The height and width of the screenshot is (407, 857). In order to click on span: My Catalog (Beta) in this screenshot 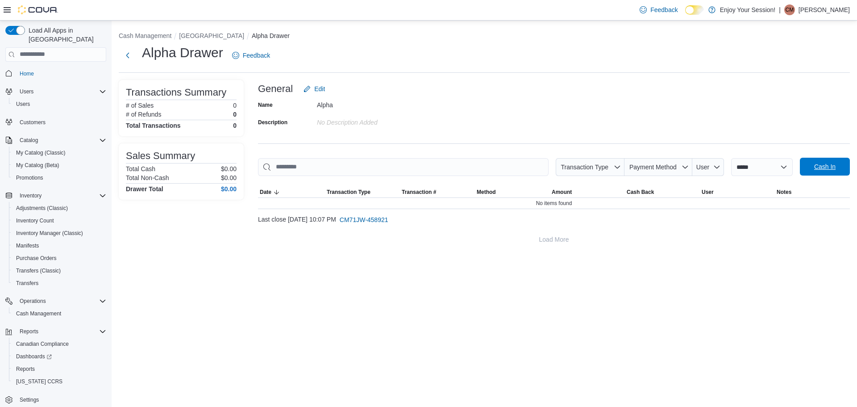, I will do `click(59, 165)`.